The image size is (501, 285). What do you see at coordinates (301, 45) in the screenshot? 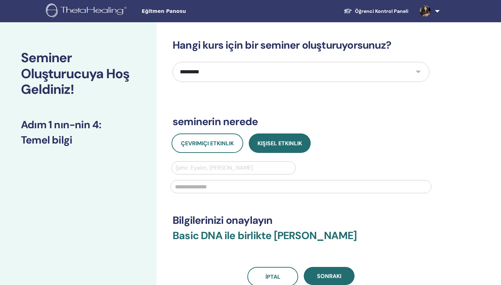
I see `h3: Hangi kurs için bir seminer oluşturuyorsunuz?` at bounding box center [301, 45].